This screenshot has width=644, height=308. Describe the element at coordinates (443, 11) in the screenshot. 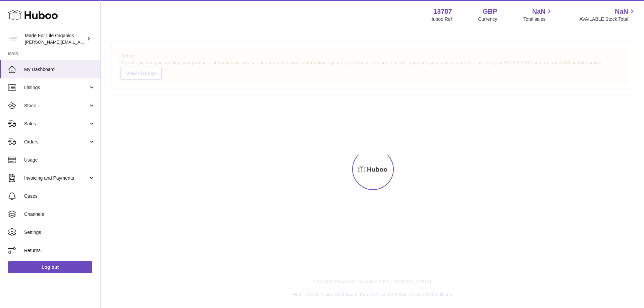

I see `strong: 13787` at that location.